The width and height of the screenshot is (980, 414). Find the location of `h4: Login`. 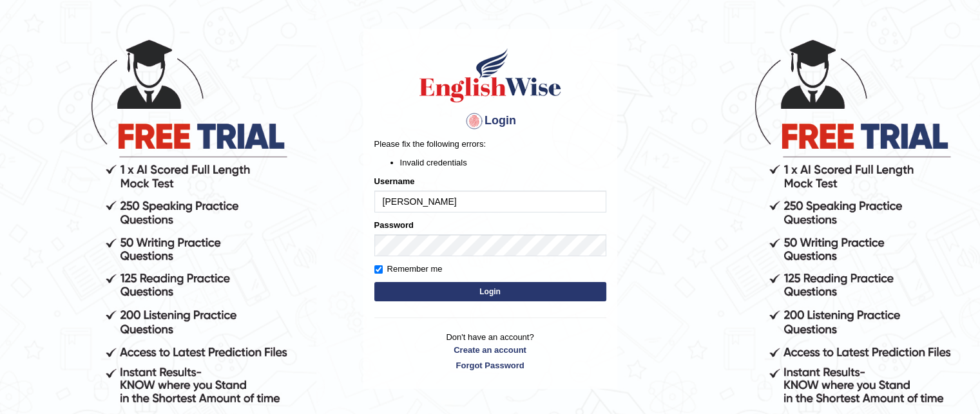

h4: Login is located at coordinates (490, 121).